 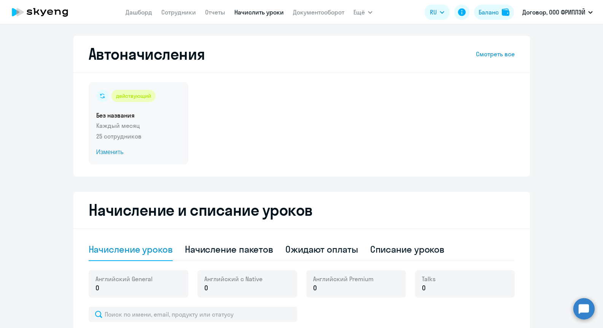 What do you see at coordinates (437, 12) in the screenshot?
I see `button: RU` at bounding box center [437, 12].